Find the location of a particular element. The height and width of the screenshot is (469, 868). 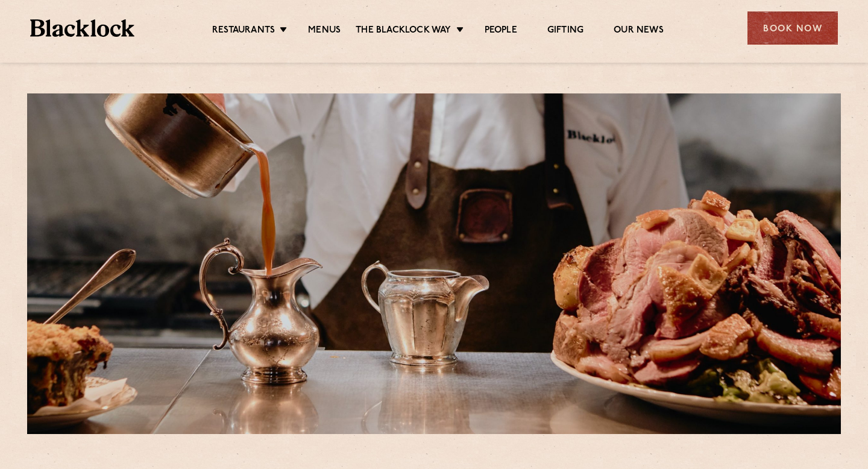

div: Book Now is located at coordinates (793, 27).